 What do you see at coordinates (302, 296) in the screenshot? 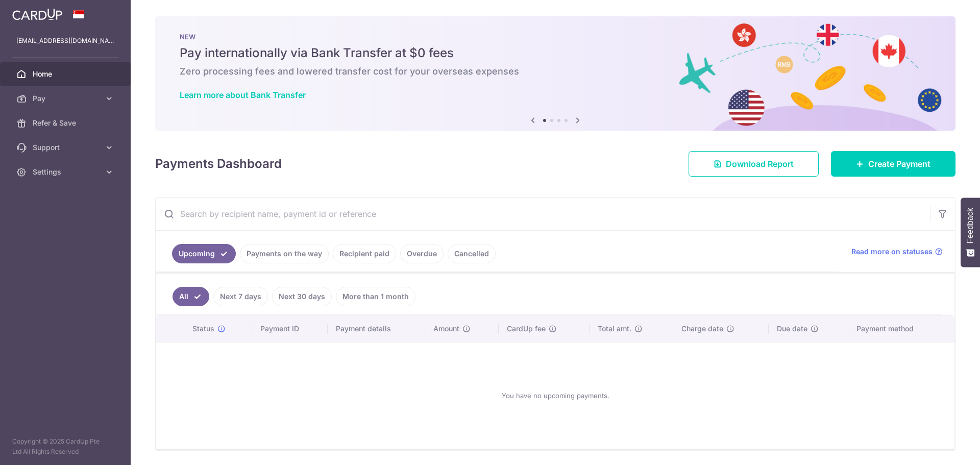
I see `a: Next 30 days` at bounding box center [302, 296].